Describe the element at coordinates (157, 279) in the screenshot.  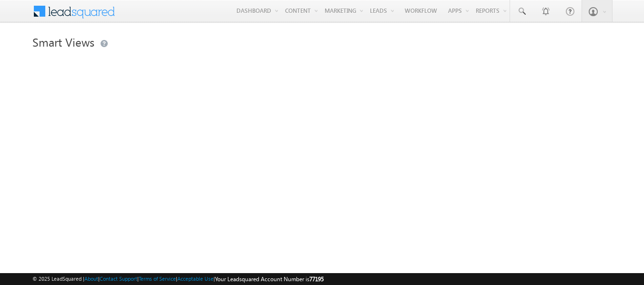
I see `a: Terms of Service` at that location.